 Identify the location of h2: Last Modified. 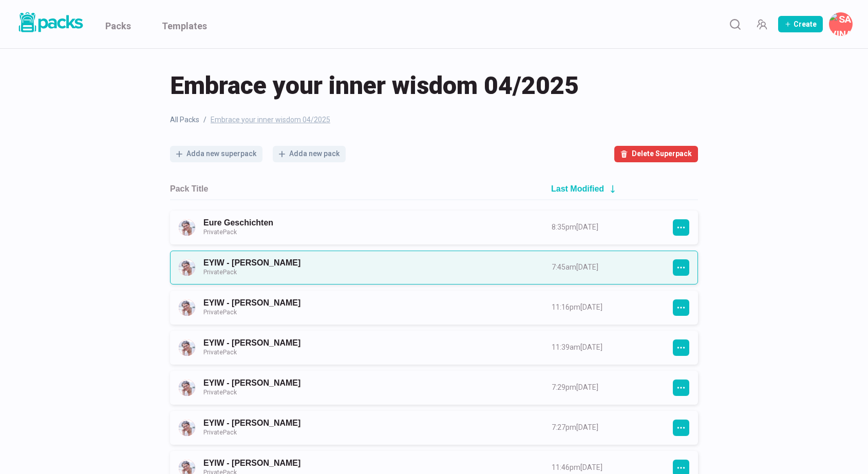
(577, 188).